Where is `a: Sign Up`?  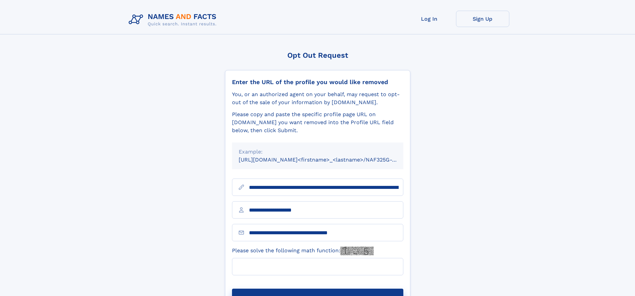 a: Sign Up is located at coordinates (483, 19).